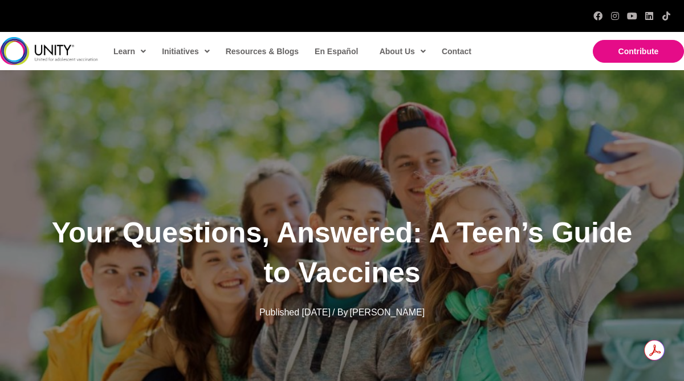  What do you see at coordinates (638, 51) in the screenshot?
I see `a: Contribute` at bounding box center [638, 51].